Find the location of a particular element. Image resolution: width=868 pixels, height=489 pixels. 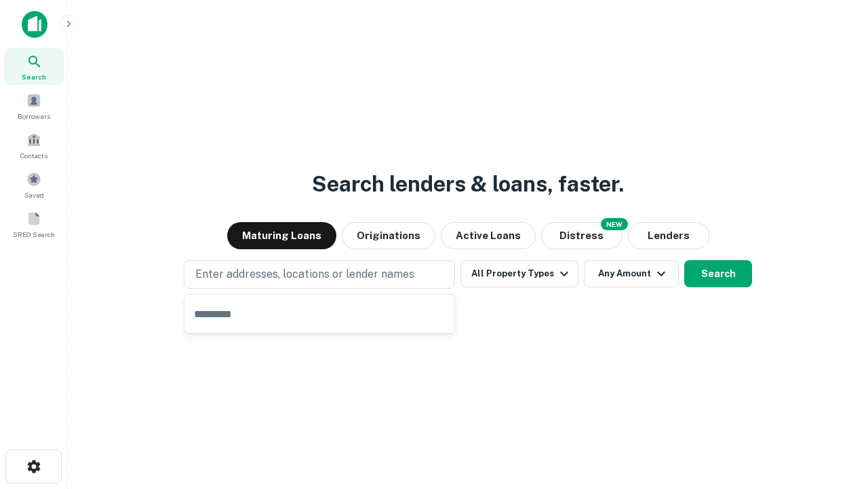

img: capitalize-icon.png is located at coordinates (35, 25).